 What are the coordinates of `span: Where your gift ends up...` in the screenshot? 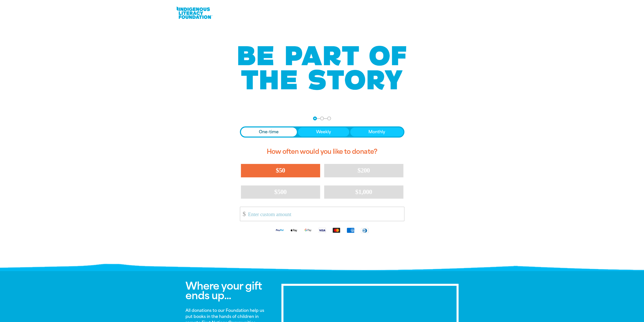 It's located at (224, 291).